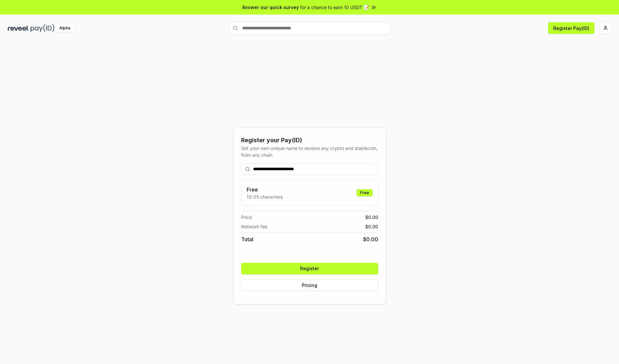  Describe the element at coordinates (246, 217) in the screenshot. I see `span: Price` at that location.